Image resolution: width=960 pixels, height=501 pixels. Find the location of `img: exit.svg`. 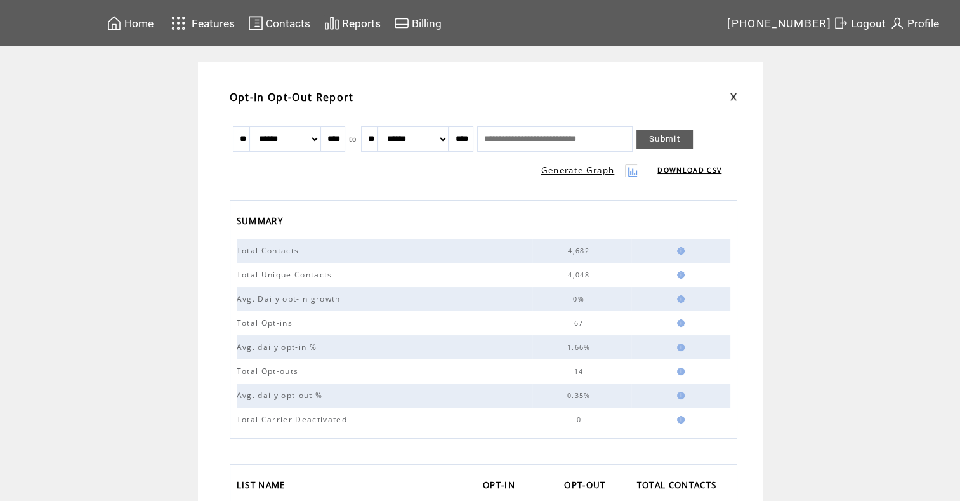

img: exit.svg is located at coordinates (841, 23).